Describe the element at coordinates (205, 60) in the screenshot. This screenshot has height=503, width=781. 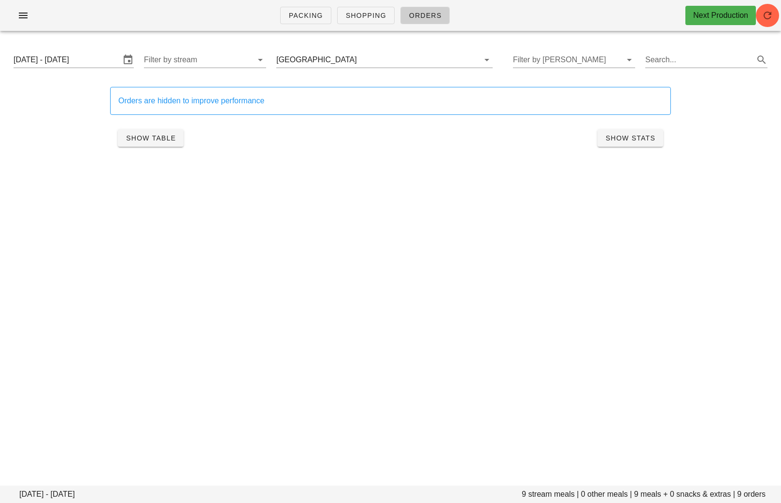
I see `div: Filter by stream` at that location.